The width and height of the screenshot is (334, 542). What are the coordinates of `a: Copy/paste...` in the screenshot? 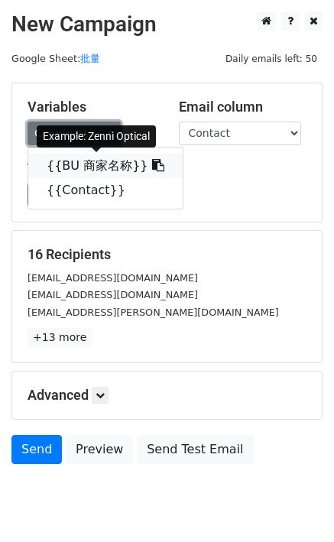 It's located at (74, 133).